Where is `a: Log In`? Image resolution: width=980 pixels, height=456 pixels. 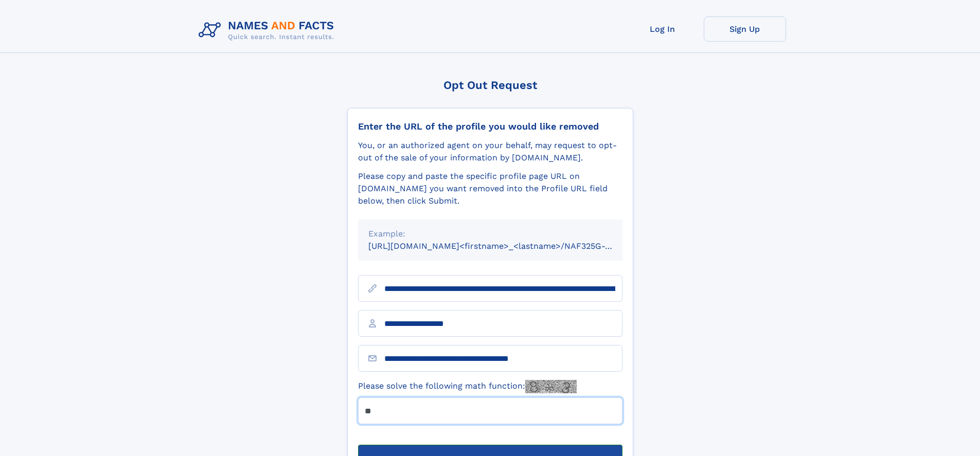
a: Log In is located at coordinates (662, 29).